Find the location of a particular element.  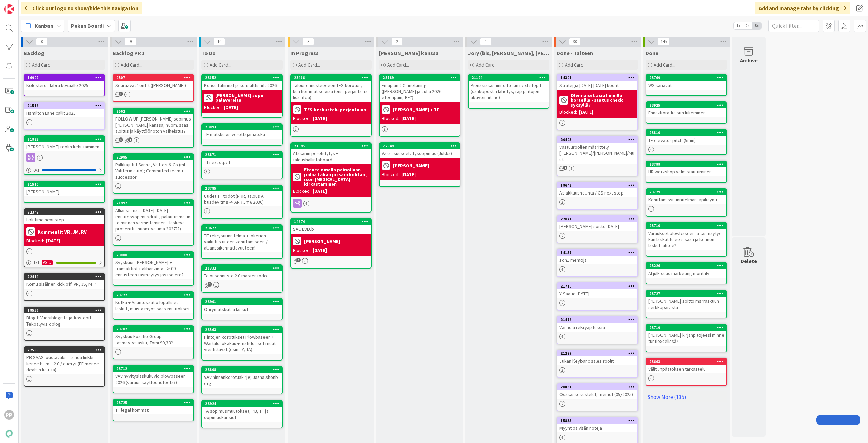

div: 23924 is located at coordinates (242, 403).